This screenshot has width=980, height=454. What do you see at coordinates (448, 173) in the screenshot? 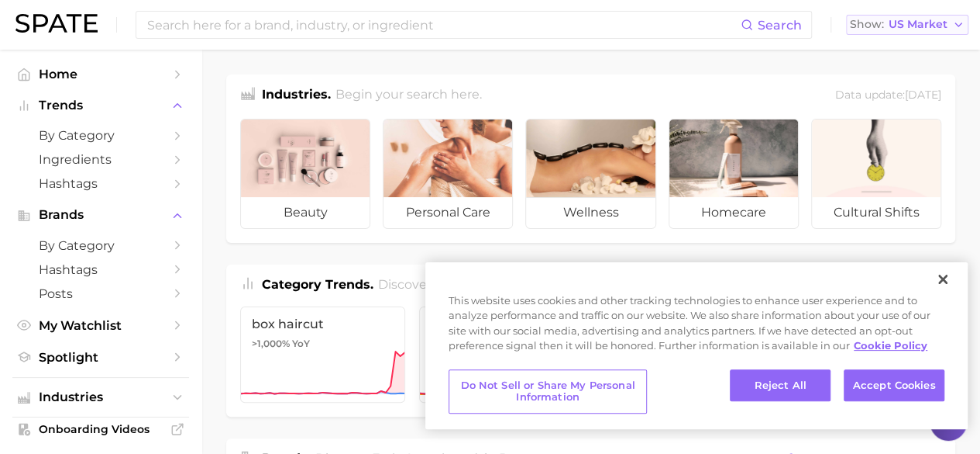
I see `a: personal care` at bounding box center [448, 173].